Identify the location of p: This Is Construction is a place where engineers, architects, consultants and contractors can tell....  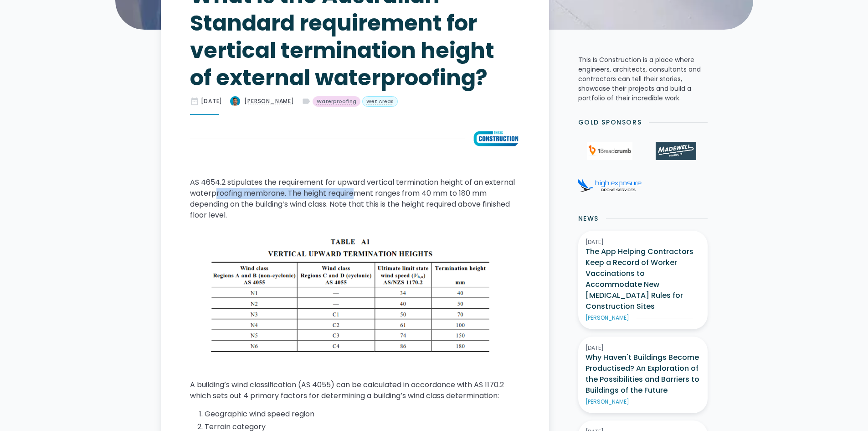
(643, 79).